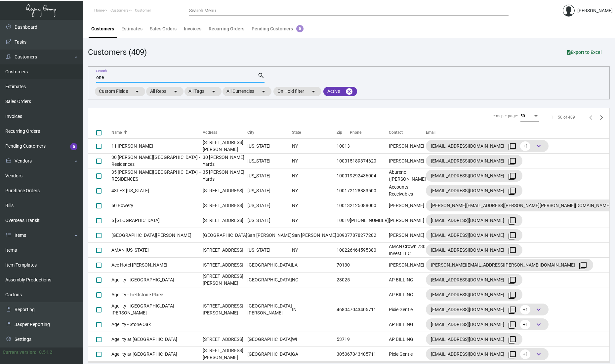  What do you see at coordinates (343, 339) in the screenshot?
I see `td: 53719` at bounding box center [343, 339].